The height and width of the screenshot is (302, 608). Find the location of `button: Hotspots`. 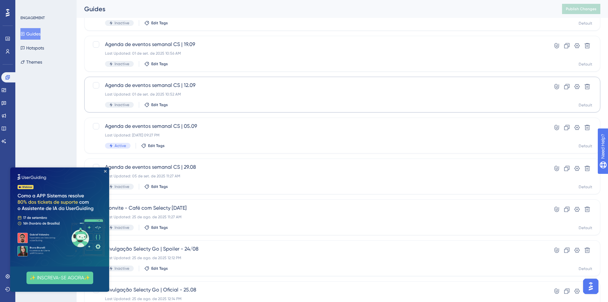

button: Hotspots is located at coordinates (32, 48).